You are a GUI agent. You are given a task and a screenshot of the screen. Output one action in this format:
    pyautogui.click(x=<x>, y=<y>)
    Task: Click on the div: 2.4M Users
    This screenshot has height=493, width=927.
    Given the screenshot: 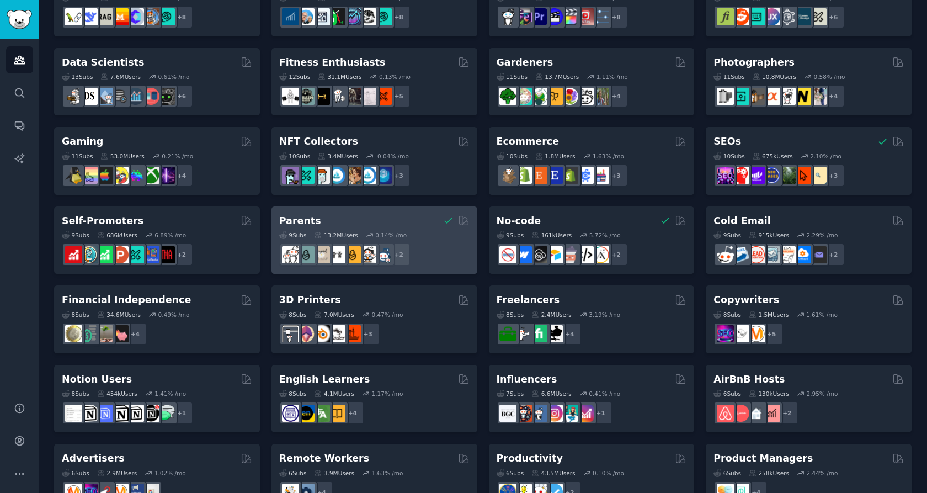 What is the action you would take?
    pyautogui.click(x=551, y=314)
    